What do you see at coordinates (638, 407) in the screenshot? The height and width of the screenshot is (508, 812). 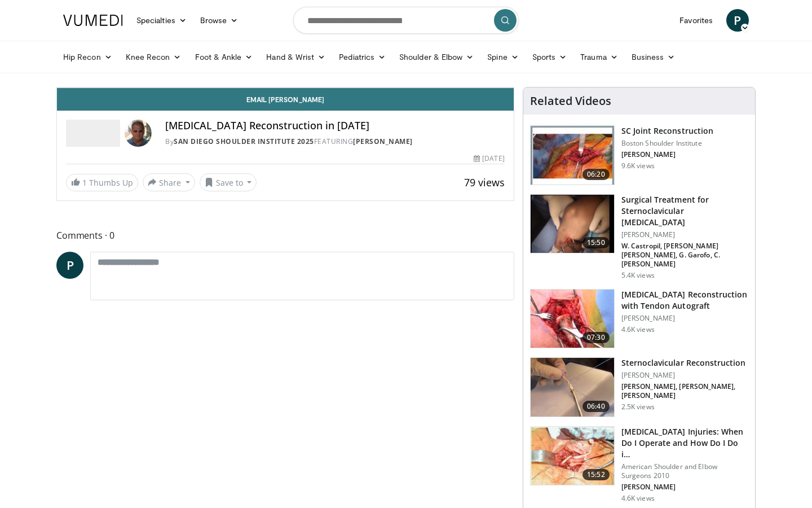 I see `p: 2.5K views` at bounding box center [638, 407].